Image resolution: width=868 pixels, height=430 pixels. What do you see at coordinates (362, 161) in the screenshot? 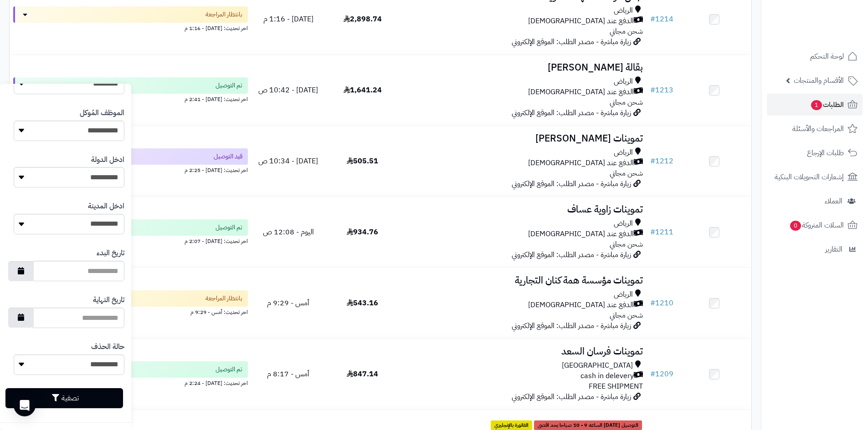
I see `span: 505.51` at bounding box center [362, 161].